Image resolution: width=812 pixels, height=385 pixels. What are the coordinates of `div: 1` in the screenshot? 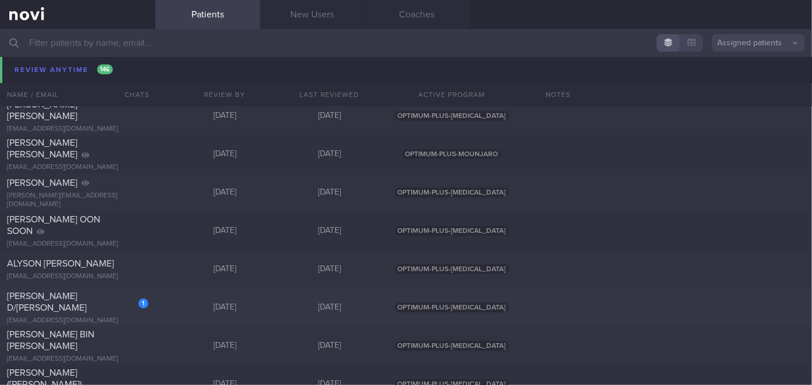 It's located at (143, 303).